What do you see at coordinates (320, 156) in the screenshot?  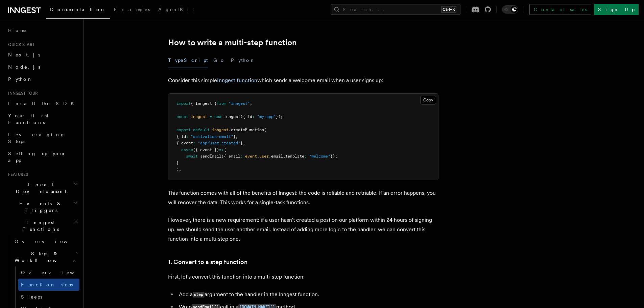 I see `span: "welcome"` at bounding box center [320, 156].